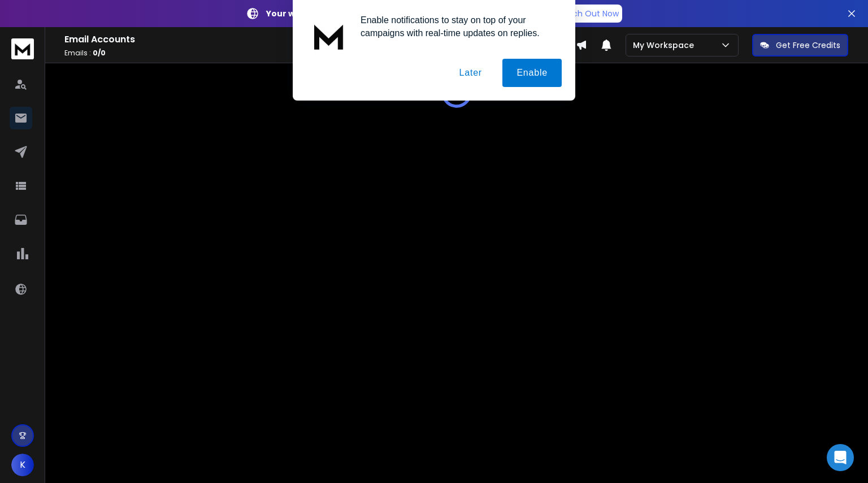 The image size is (868, 483). What do you see at coordinates (23, 465) in the screenshot?
I see `button: K` at bounding box center [23, 465].